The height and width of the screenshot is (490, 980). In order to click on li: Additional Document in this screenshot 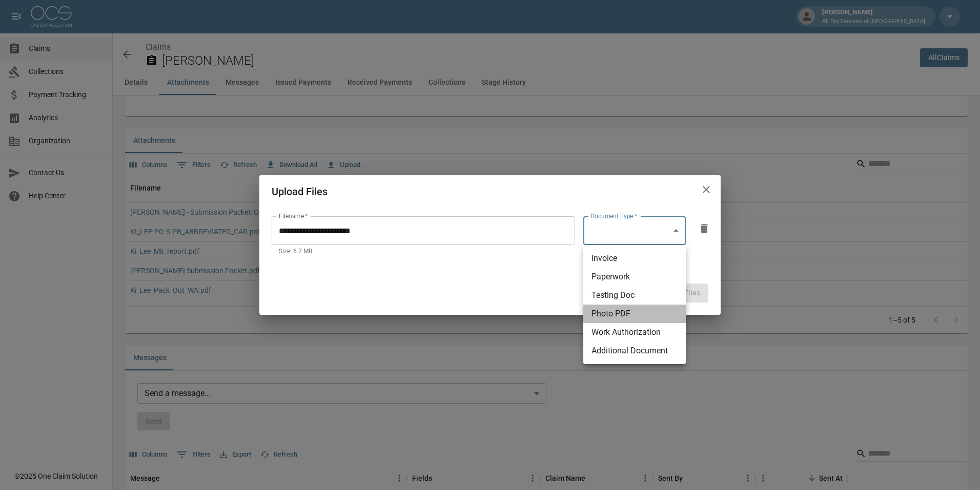, I will do `click(635, 350)`.